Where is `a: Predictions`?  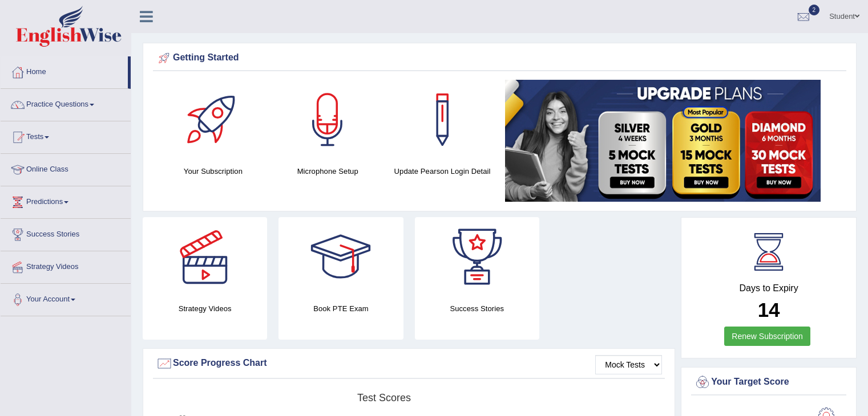 a: Predictions is located at coordinates (66, 201).